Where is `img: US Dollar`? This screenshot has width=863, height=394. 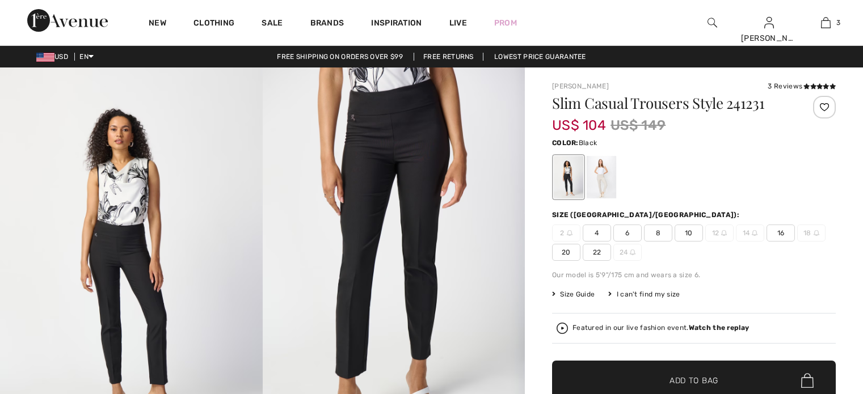
img: US Dollar is located at coordinates (45, 57).